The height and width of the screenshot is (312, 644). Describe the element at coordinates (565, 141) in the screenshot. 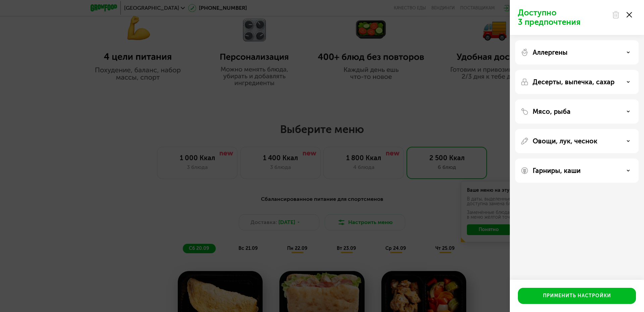

I see `p: Овощи, лук, чеснок` at that location.